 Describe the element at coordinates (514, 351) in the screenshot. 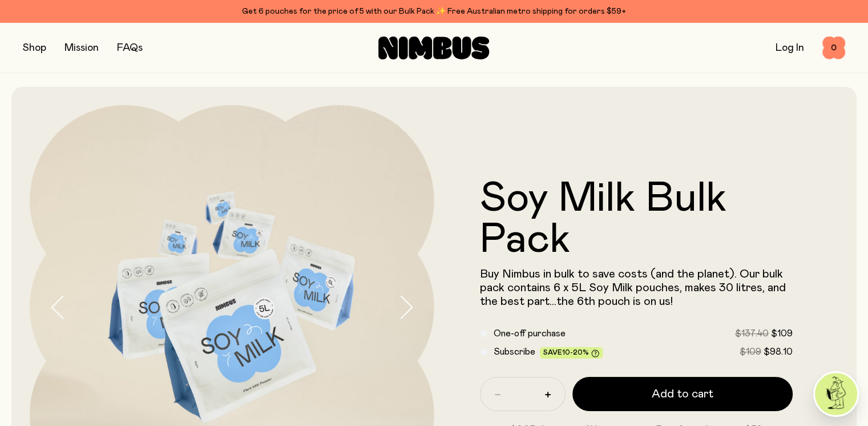

I see `span: Subscribe` at that location.